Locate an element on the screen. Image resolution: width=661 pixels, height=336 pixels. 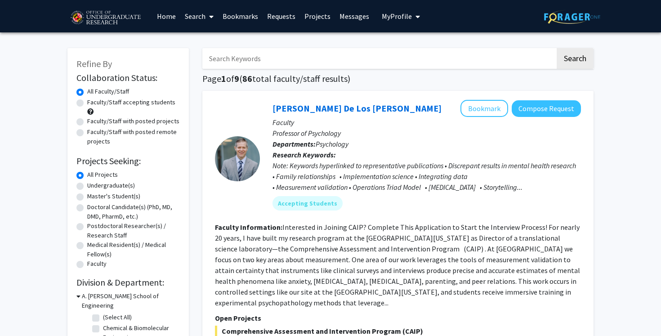
mat-chip: Accepting Students is located at coordinates (307, 203).